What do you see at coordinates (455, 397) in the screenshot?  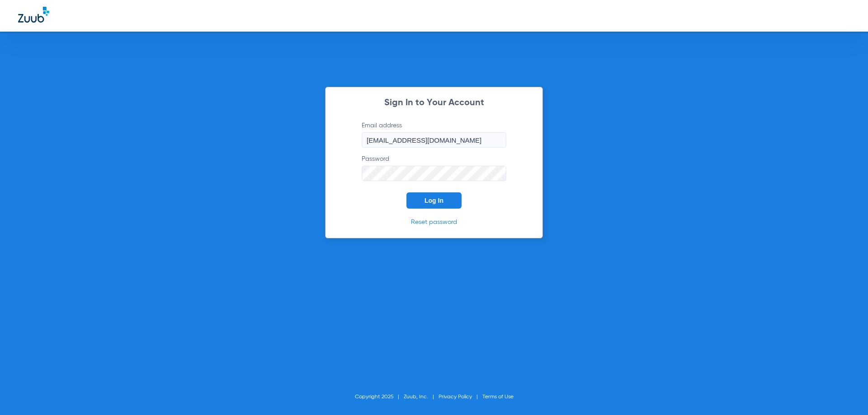 I see `a: Privacy Policy` at bounding box center [455, 397].